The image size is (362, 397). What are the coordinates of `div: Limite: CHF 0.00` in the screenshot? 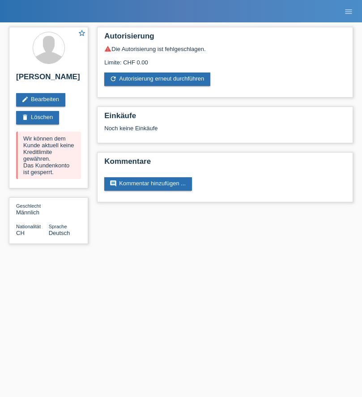 It's located at (225, 59).